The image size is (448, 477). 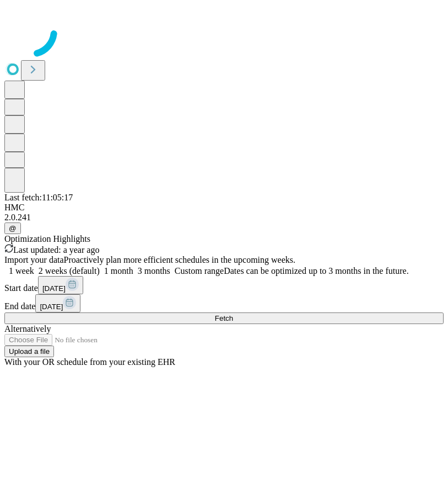 What do you see at coordinates (199, 271) in the screenshot?
I see `span: Custom range` at bounding box center [199, 271].